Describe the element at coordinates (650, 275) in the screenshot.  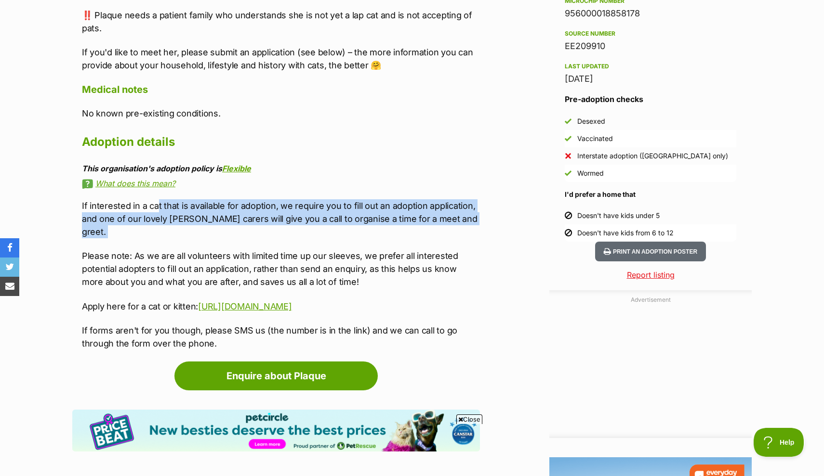
I see `a: Report listing` at that location.